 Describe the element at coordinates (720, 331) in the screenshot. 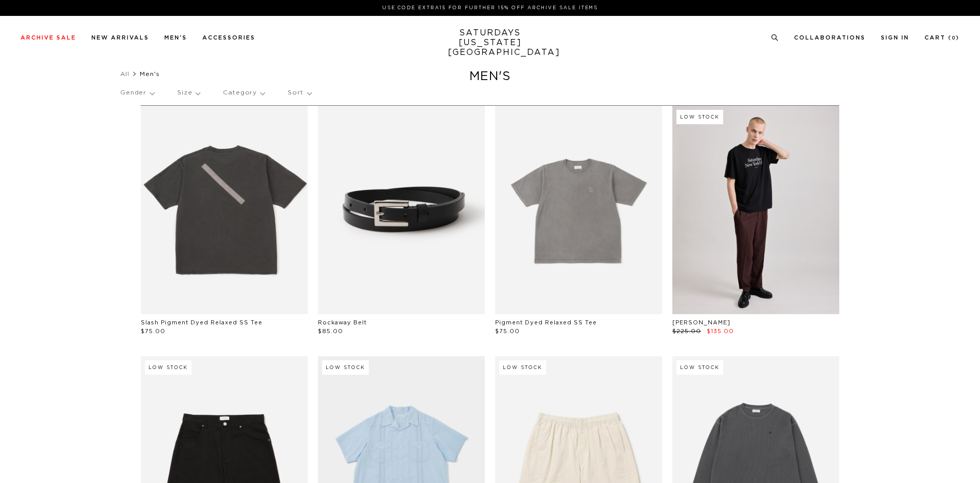

I see `span: $135.00` at that location.